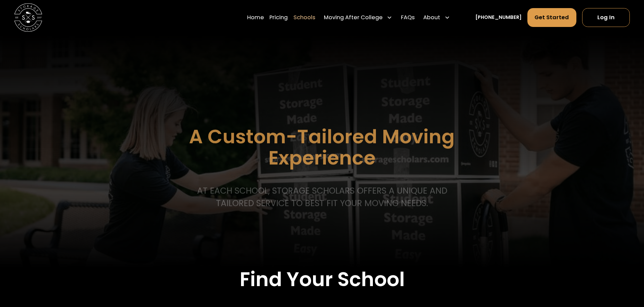 The height and width of the screenshot is (307, 644). I want to click on h1: A Custom-Tailored Moving Experience, so click(322, 147).